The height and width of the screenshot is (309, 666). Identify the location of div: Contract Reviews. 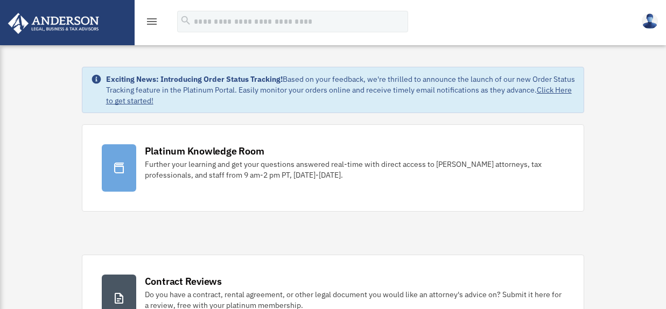
(183, 281).